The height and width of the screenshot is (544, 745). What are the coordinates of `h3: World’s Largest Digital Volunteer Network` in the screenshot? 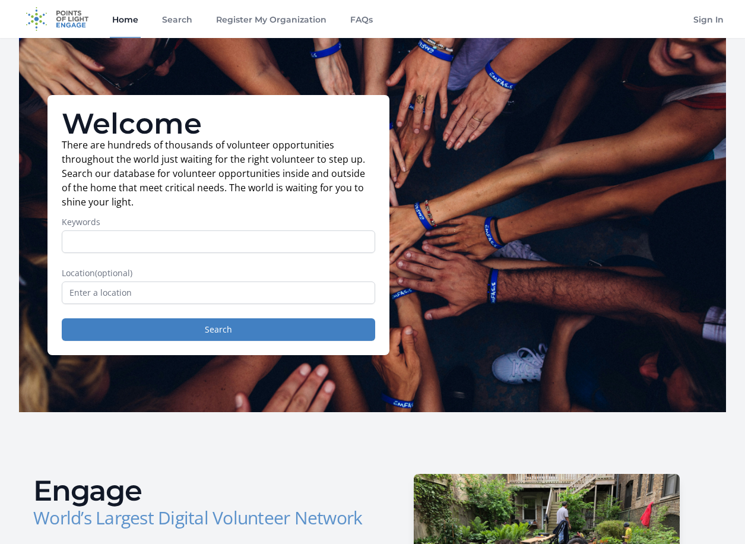 It's located at (198, 517).